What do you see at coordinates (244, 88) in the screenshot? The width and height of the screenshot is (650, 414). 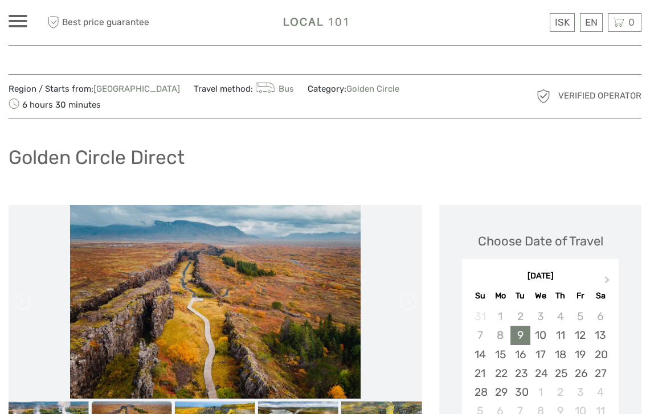 I see `span: Travel method:` at bounding box center [244, 88].